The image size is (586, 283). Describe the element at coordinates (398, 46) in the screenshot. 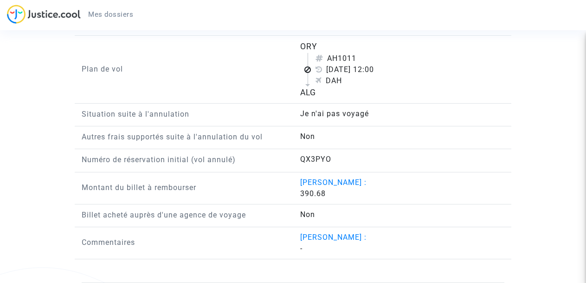

I see `div: ORY` at that location.